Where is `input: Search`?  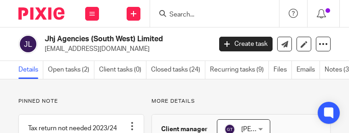 input: Search is located at coordinates (210, 15).